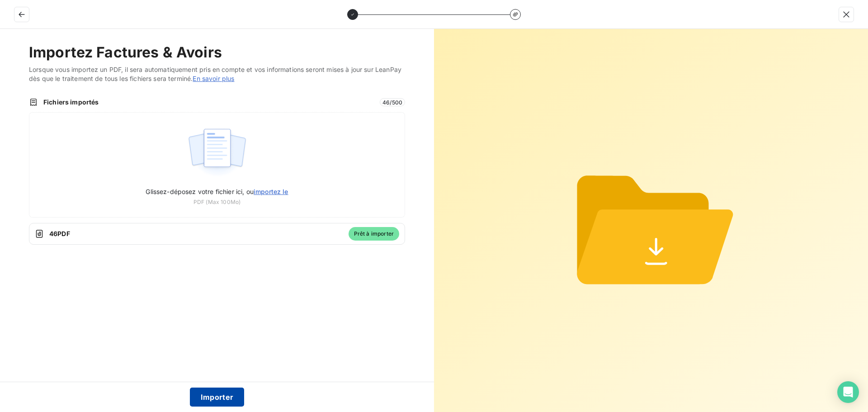 The image size is (868, 412). I want to click on span: Fichiers importés, so click(209, 102).